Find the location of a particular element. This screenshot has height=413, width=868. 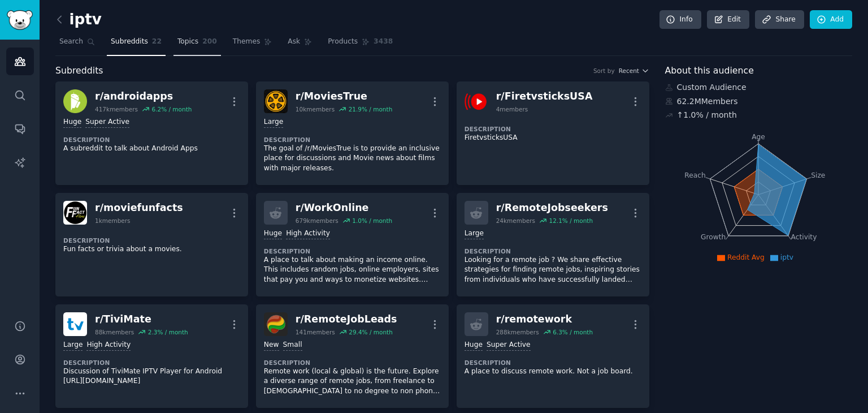

a: moviefunfactsr/moviefunfacts1kmembersDescriptionFun facts or trivia about a movies. is located at coordinates (151, 244).